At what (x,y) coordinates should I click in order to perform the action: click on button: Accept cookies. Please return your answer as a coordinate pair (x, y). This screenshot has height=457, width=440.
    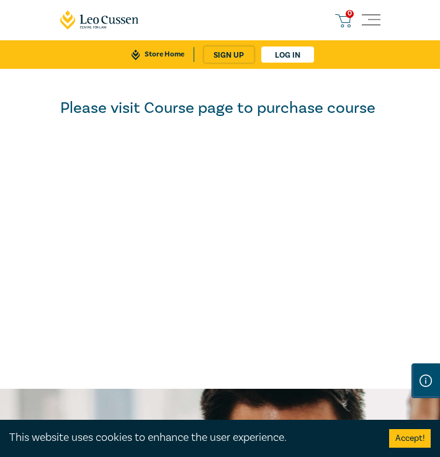
    Looking at the image, I should click on (410, 439).